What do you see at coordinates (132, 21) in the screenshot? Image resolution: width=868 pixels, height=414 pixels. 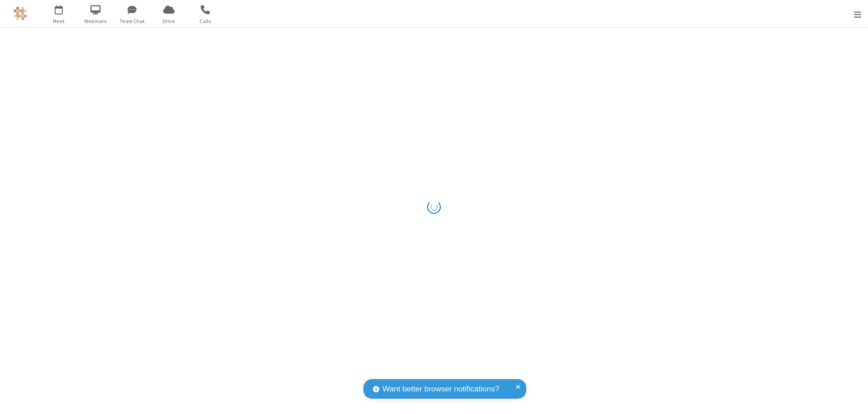 I see `span: Team Chat` at bounding box center [132, 21].